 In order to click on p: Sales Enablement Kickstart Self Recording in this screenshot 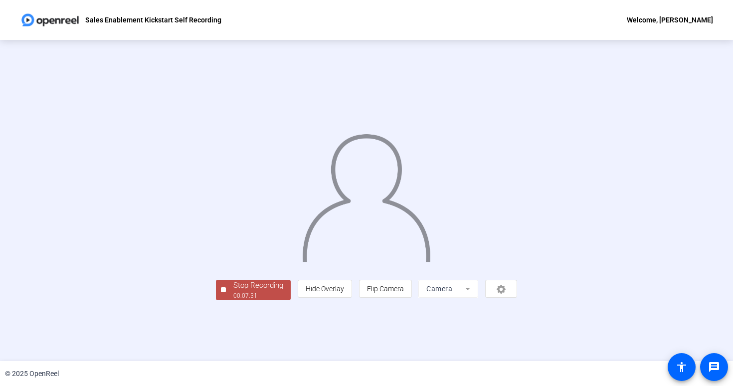, I will do `click(153, 20)`.